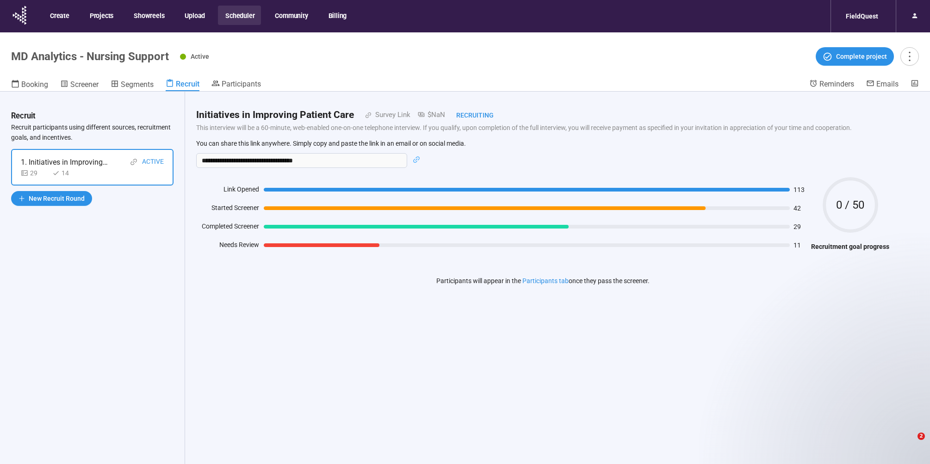 The width and height of the screenshot is (930, 464). Describe the element at coordinates (909, 56) in the screenshot. I see `button: more` at that location.